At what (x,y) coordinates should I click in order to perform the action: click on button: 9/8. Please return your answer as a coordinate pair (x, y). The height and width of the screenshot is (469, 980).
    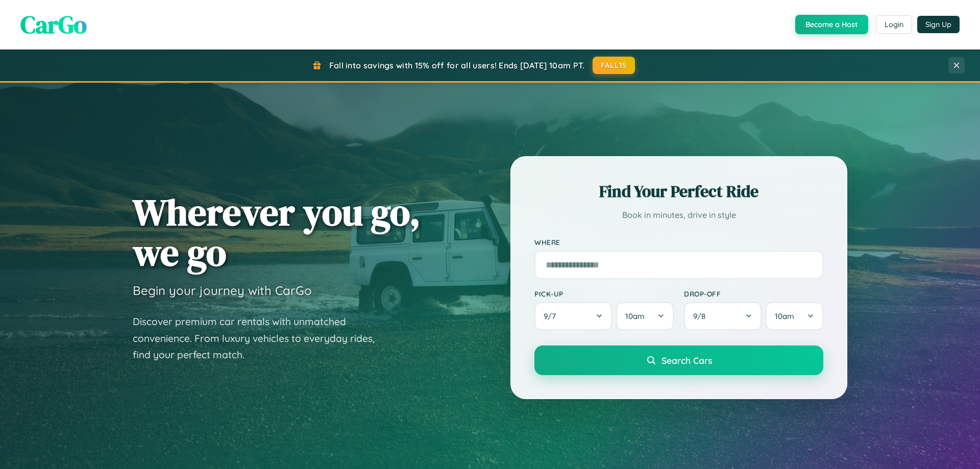
    Looking at the image, I should click on (723, 316).